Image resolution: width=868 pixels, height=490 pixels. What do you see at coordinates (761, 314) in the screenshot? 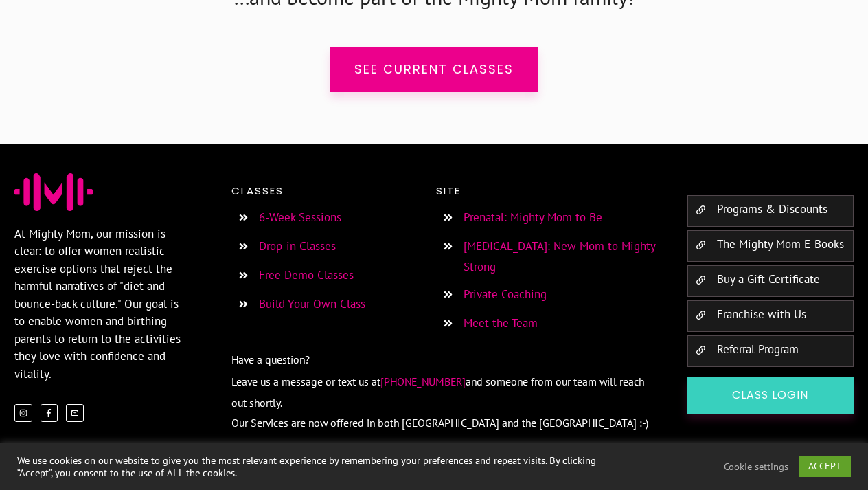
I see `a: Franchise with Us` at bounding box center [761, 314].